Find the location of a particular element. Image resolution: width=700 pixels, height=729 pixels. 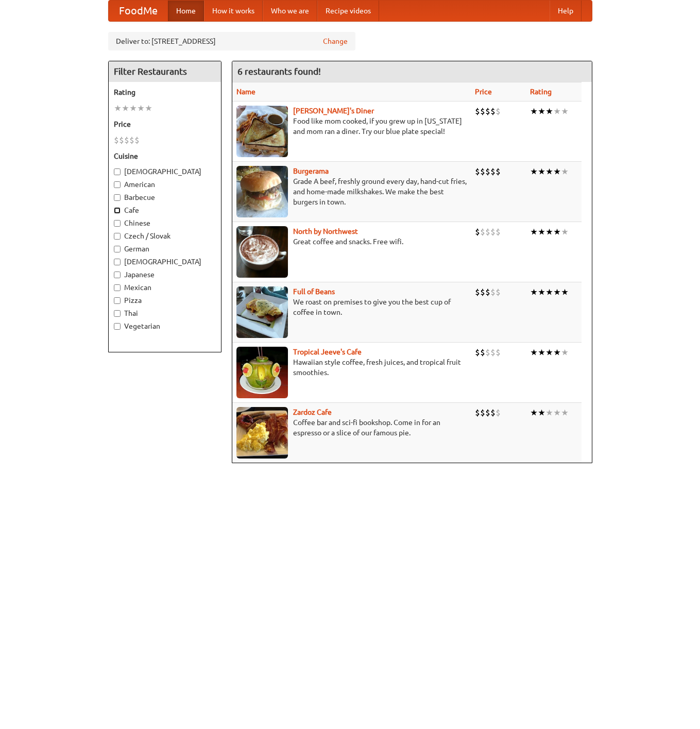

a: Name is located at coordinates (245, 92).